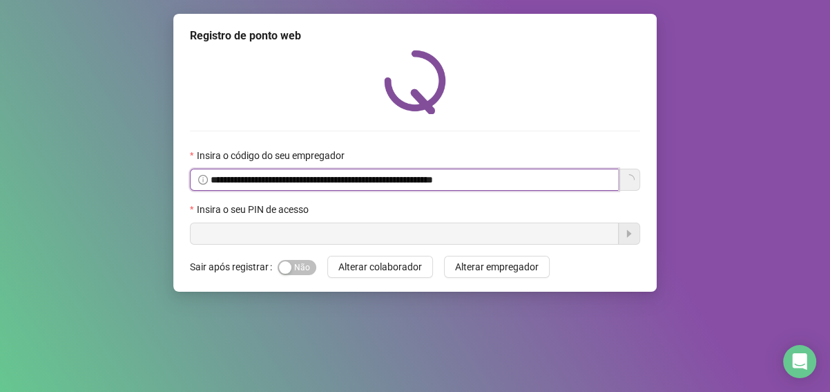 This screenshot has width=830, height=392. I want to click on div: Registro de ponto web, so click(415, 36).